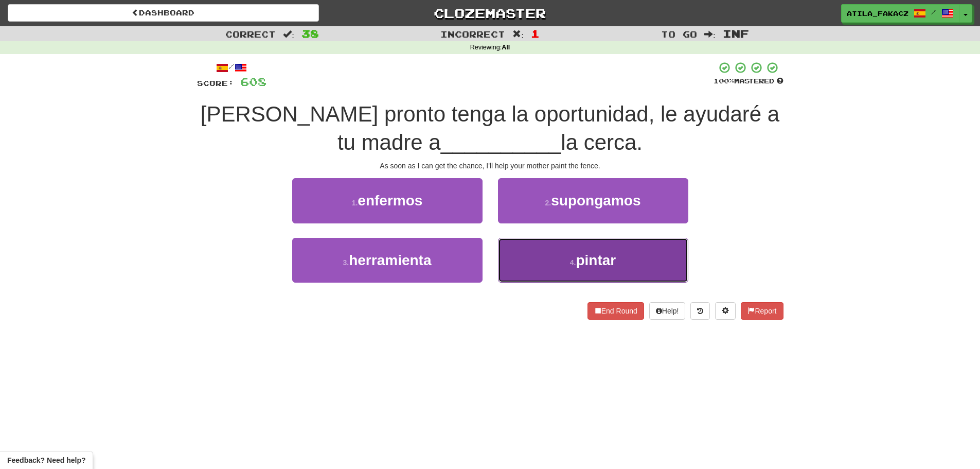 Image resolution: width=980 pixels, height=469 pixels. Describe the element at coordinates (736, 34) in the screenshot. I see `span: Inf` at that location.